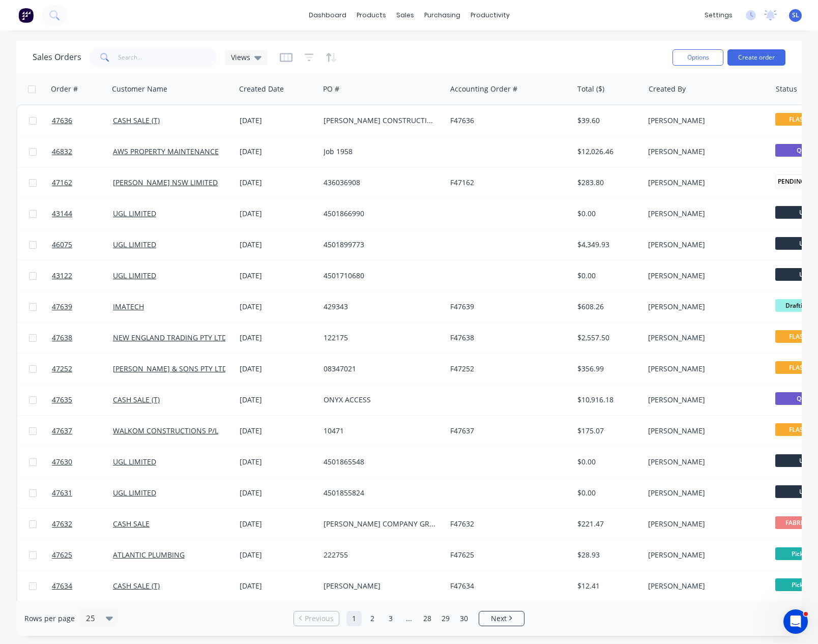 This screenshot has width=818, height=644. I want to click on span: 47638, so click(62, 338).